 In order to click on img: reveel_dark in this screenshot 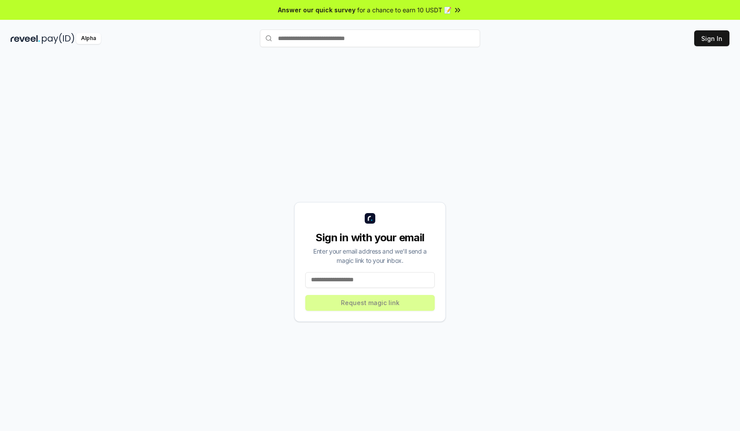, I will do `click(25, 38)`.